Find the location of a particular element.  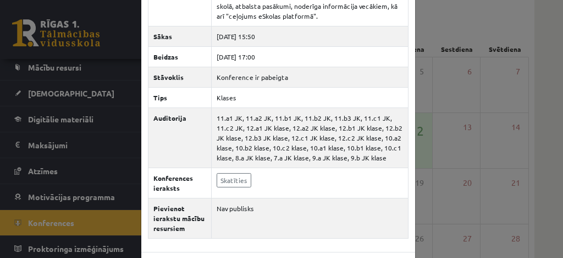

th: Beidzas is located at coordinates (180, 56).